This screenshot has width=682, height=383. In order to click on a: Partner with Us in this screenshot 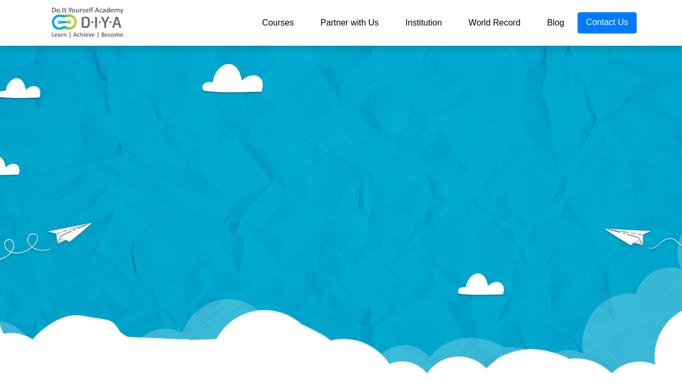, I will do `click(349, 23)`.